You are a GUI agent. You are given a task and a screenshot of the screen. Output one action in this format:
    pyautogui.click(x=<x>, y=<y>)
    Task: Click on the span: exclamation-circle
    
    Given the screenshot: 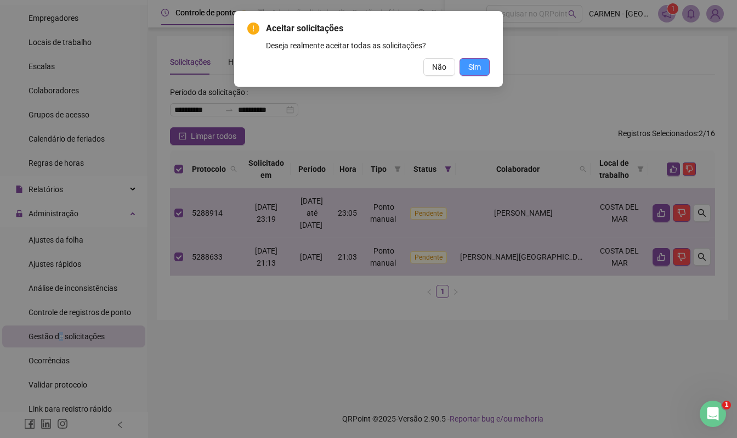 What is the action you would take?
    pyautogui.click(x=253, y=29)
    